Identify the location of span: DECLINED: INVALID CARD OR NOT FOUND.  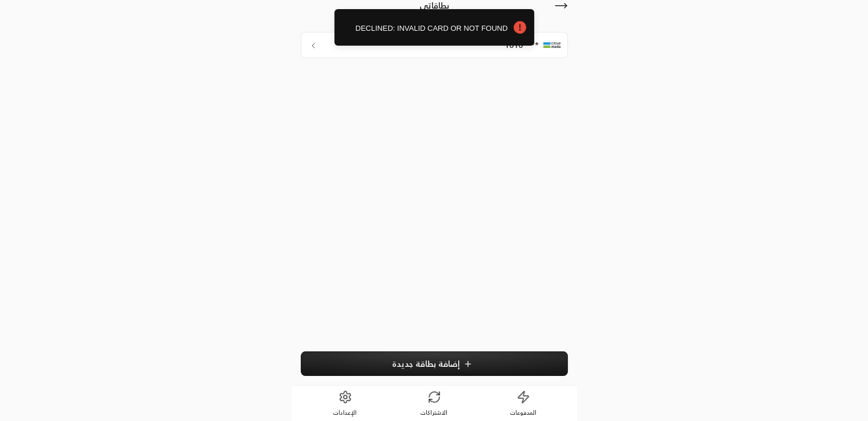
(425, 28).